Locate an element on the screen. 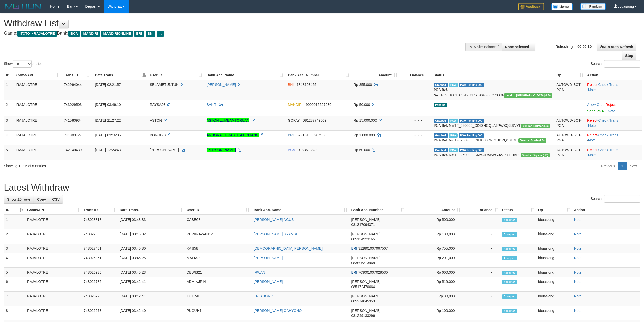 The image size is (644, 322). th: Game/API: activate to sort column ascending is located at coordinates (38, 75).